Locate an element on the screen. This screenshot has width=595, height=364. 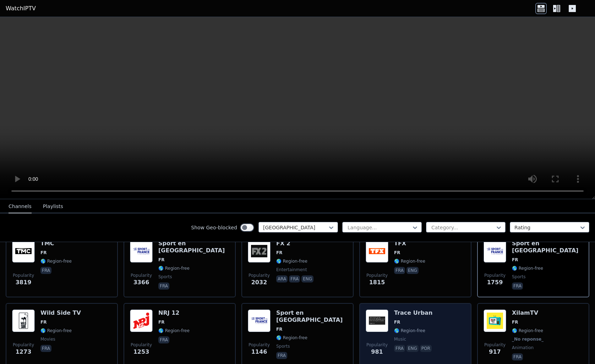
span: 981 is located at coordinates (377, 352).